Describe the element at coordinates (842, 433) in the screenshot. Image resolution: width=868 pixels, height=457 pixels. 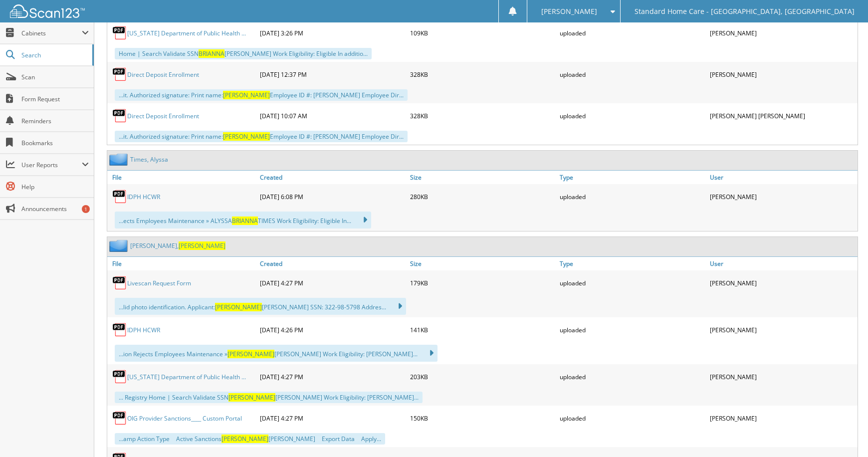
I see `div: Chat Widget` at that location.